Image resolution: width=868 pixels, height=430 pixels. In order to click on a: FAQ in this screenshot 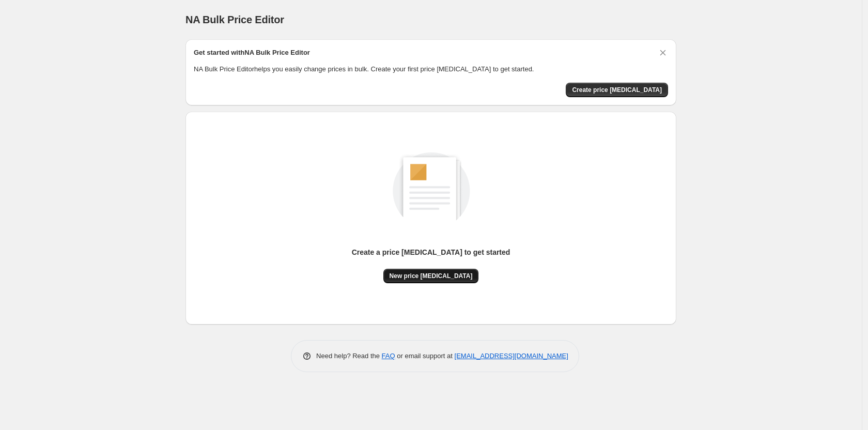, I will do `click(389, 356)`.